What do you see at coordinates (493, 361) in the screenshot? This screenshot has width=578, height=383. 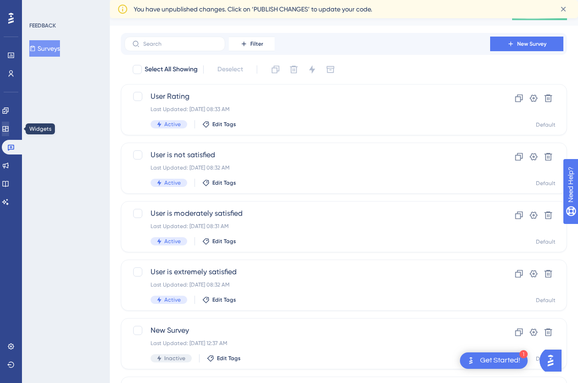 I see `div: Open Get Started! checklist, remaining modules: 1` at bounding box center [493, 361].